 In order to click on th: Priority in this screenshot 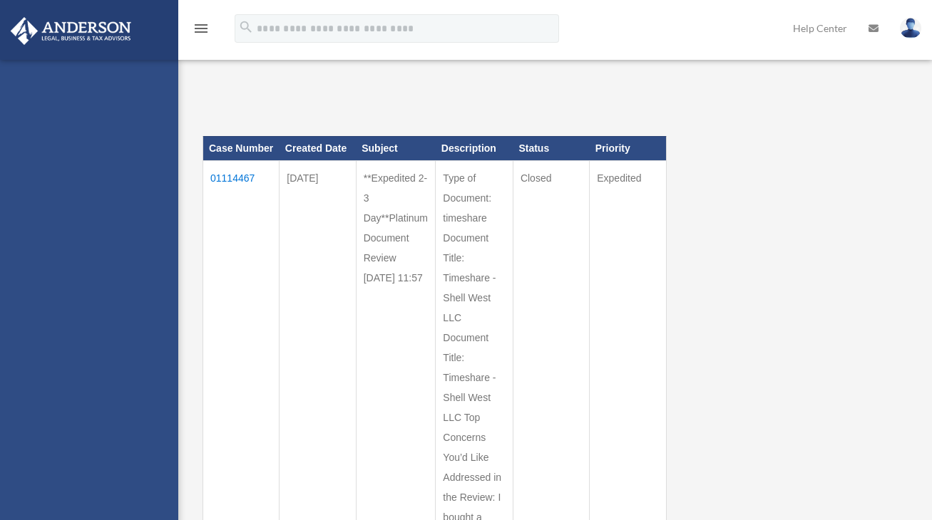, I will do `click(627, 148)`.